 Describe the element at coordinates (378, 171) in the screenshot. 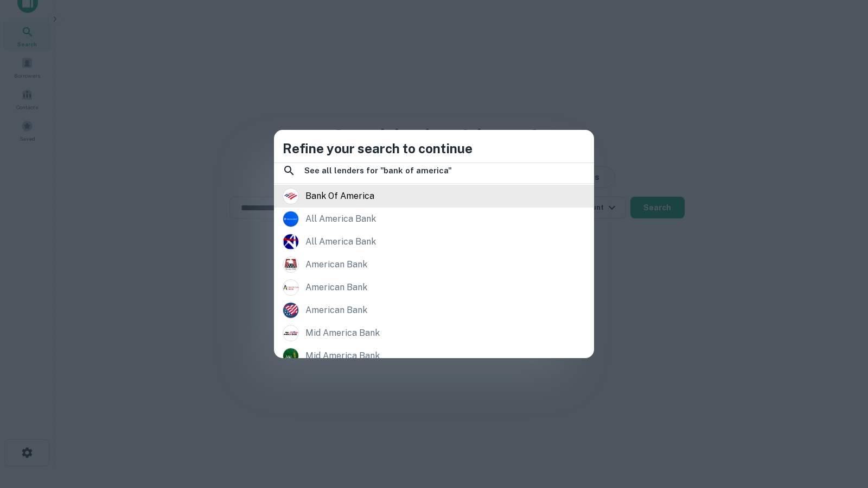

I see `h6: See all lenders for " bank of america "` at that location.